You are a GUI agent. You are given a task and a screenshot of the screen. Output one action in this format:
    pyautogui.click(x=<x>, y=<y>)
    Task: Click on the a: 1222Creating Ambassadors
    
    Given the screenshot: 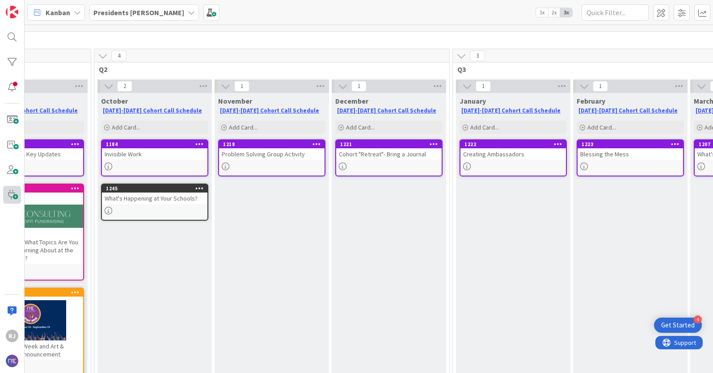 What is the action you would take?
    pyautogui.click(x=513, y=158)
    